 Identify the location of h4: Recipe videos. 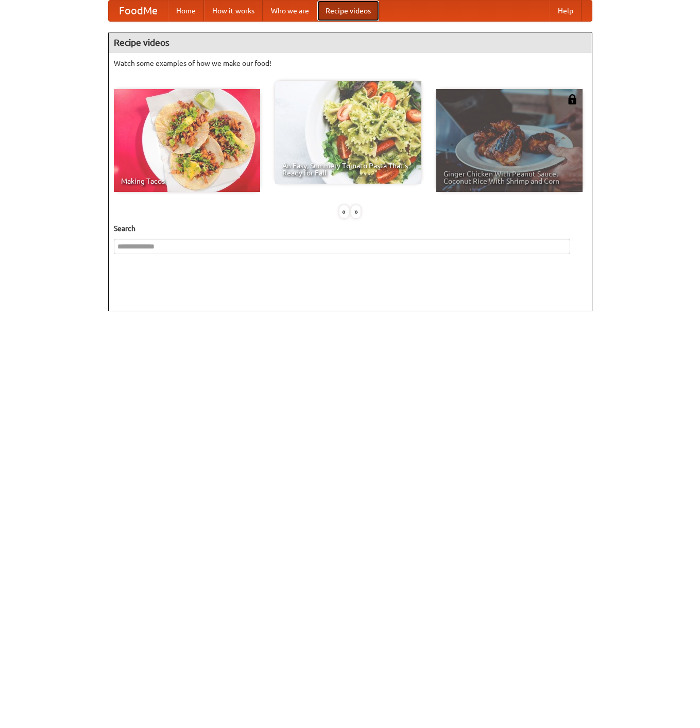
(350, 43).